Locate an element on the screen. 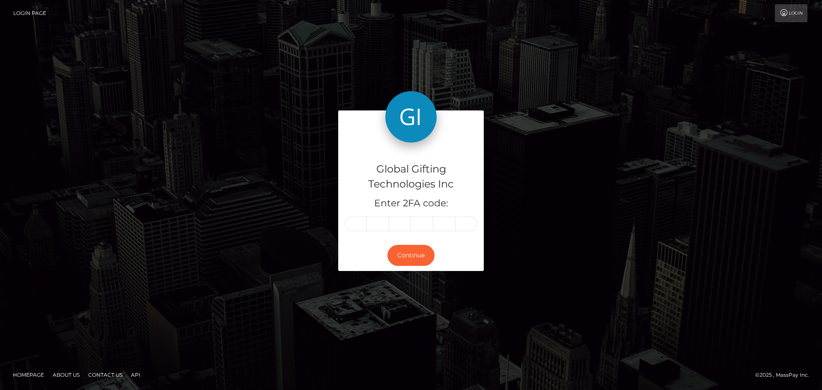  a: Login is located at coordinates (792, 13).